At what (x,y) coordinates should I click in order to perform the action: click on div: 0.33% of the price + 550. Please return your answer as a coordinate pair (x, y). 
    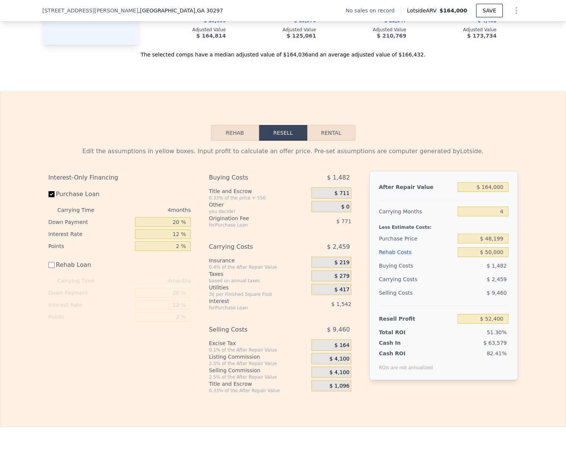
    Looking at the image, I should click on (259, 198).